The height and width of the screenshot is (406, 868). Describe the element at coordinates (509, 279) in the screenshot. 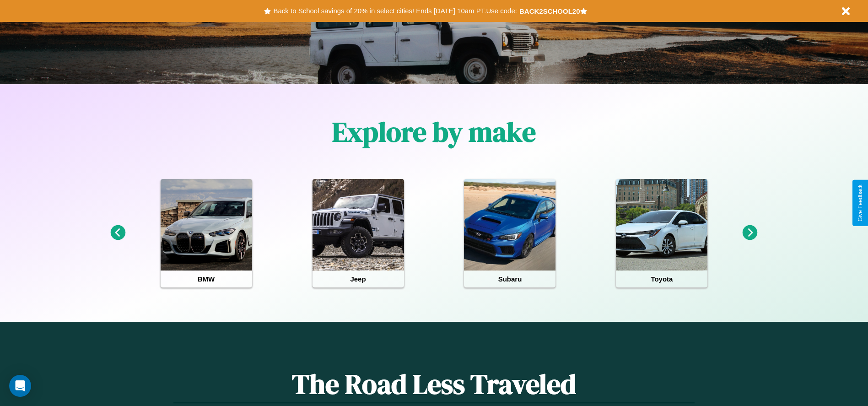

I see `h4: Subaru` at that location.